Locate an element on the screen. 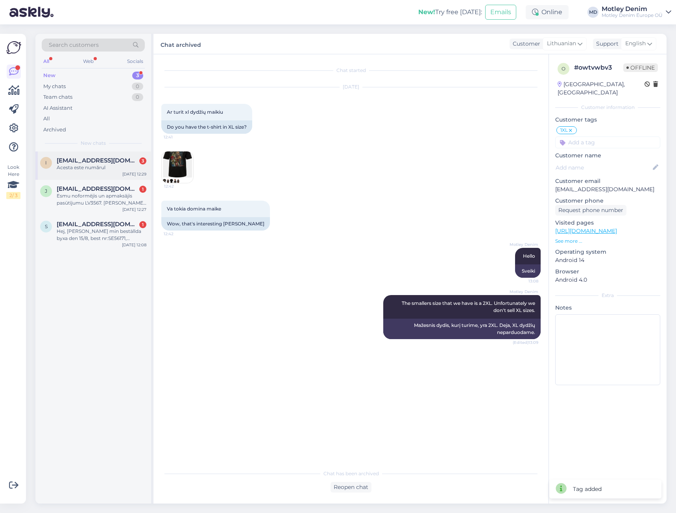  div: # owtvwbv3 is located at coordinates (598, 68).